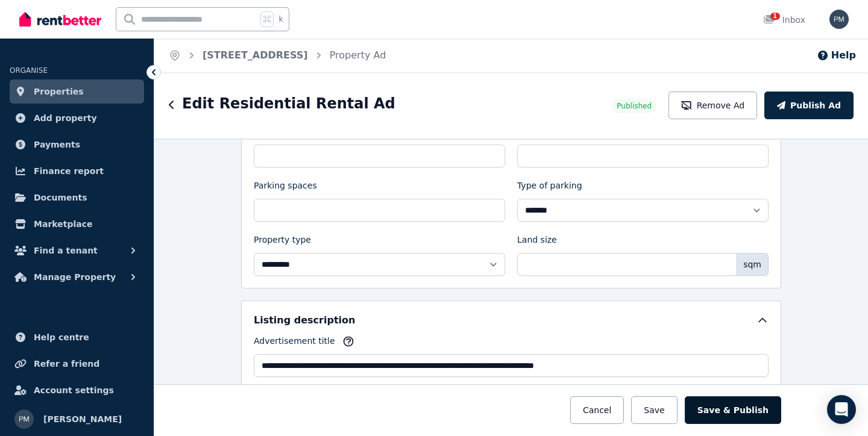 Image resolution: width=868 pixels, height=436 pixels. I want to click on span: ORGANISE, so click(28, 70).